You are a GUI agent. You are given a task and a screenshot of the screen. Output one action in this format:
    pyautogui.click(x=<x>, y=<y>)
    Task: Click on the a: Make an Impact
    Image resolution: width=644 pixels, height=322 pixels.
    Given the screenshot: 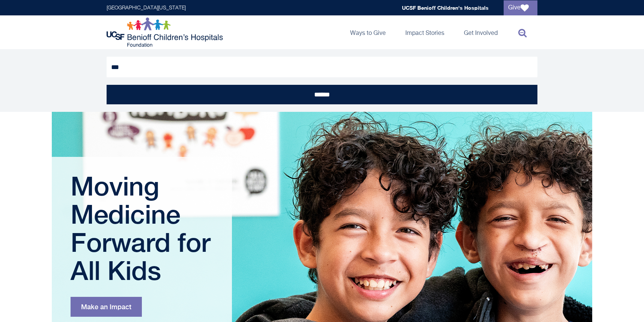 What is the action you would take?
    pyautogui.click(x=106, y=306)
    